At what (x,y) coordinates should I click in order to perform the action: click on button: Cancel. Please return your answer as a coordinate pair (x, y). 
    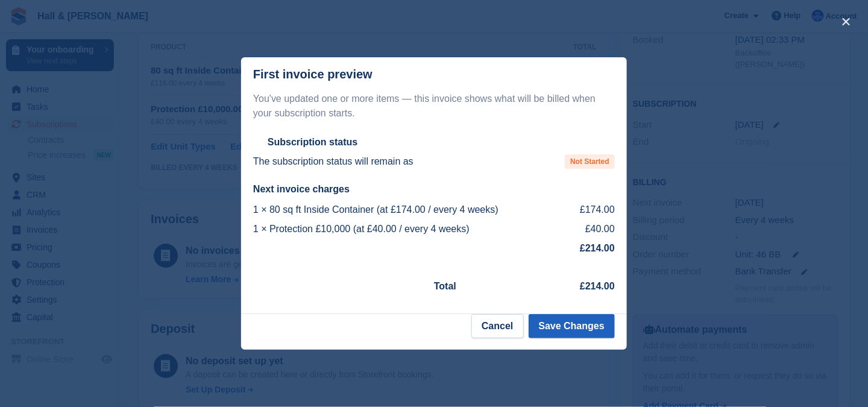
    Looking at the image, I should click on (497, 326).